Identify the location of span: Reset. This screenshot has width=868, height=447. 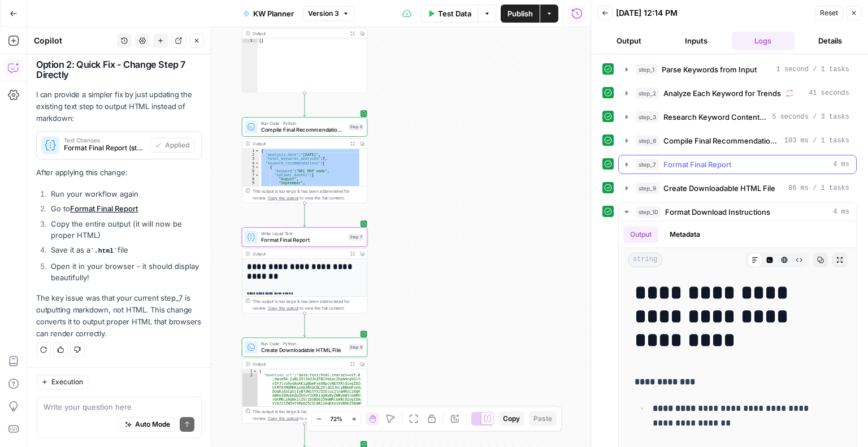
(829, 13).